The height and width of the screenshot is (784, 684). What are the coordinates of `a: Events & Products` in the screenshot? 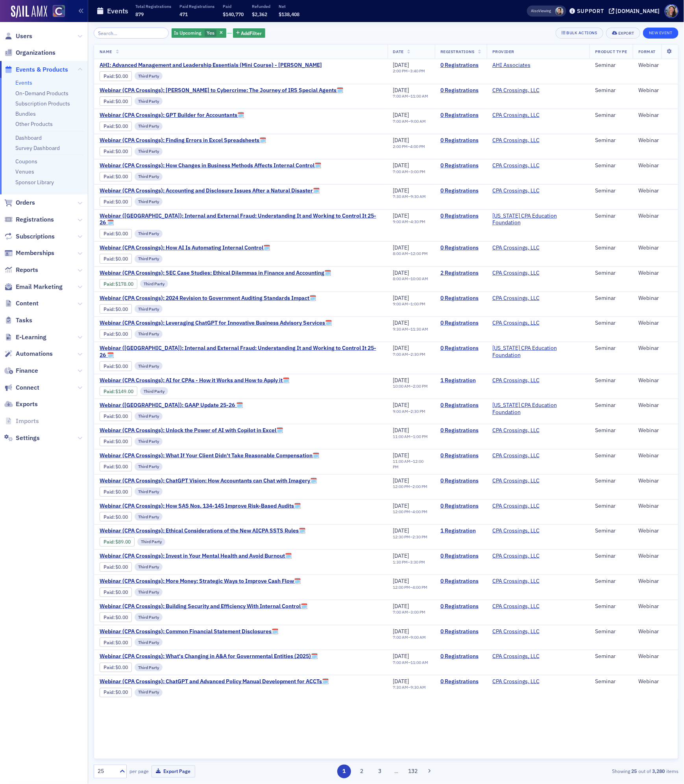 It's located at (37, 70).